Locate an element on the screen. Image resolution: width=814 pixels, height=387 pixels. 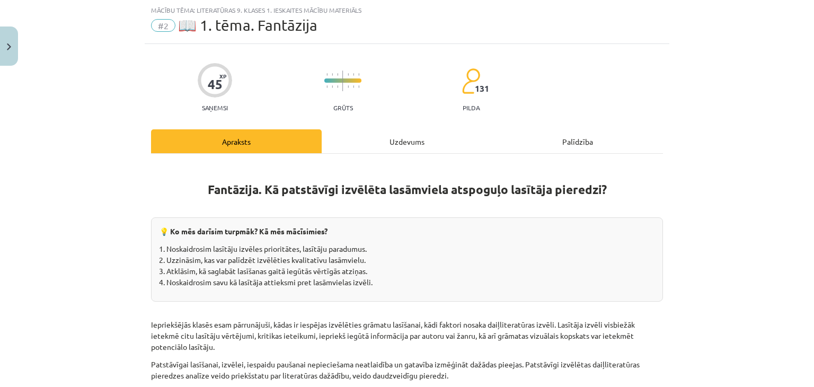
div: Apraksts is located at coordinates (236, 141).